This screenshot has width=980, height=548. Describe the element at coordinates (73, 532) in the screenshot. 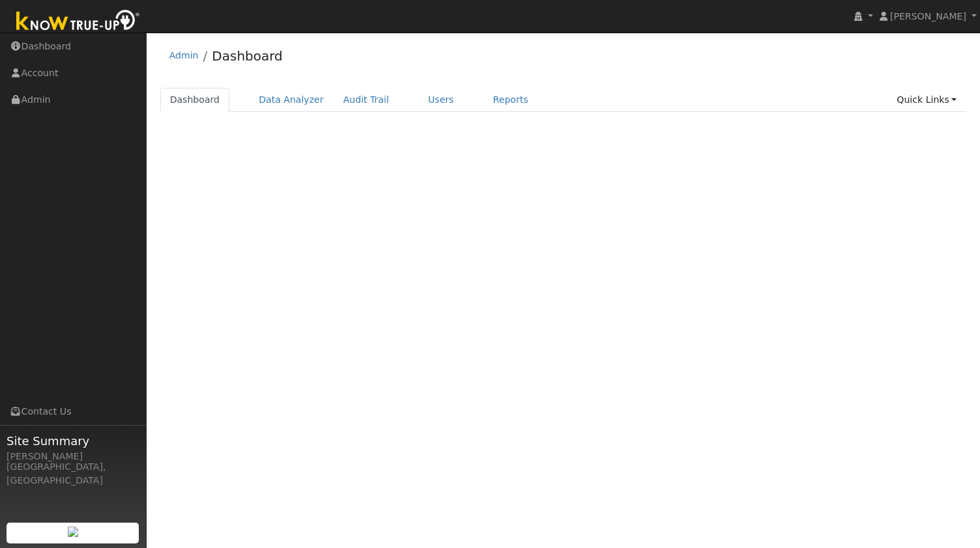

I see `img: retrieve` at that location.